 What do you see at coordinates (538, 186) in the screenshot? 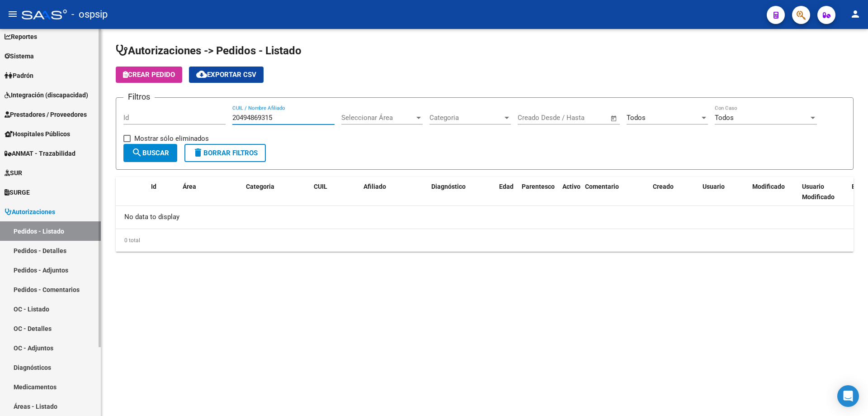
I see `span: Parentesco` at bounding box center [538, 186].